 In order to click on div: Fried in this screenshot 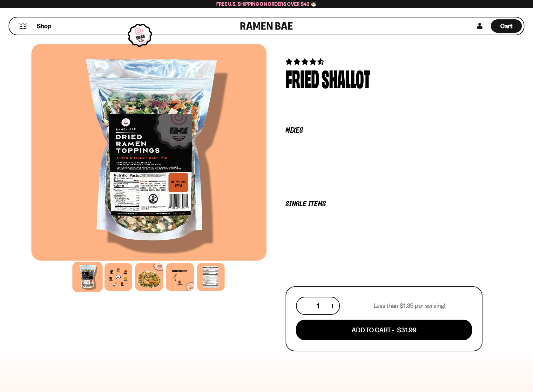, I will do `click(302, 78)`.